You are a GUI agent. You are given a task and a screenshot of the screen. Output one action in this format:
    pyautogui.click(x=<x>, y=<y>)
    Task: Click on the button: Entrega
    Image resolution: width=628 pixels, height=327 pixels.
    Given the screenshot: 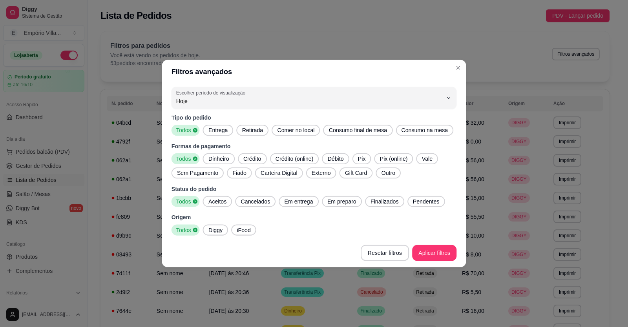 What is the action you would take?
    pyautogui.click(x=218, y=130)
    